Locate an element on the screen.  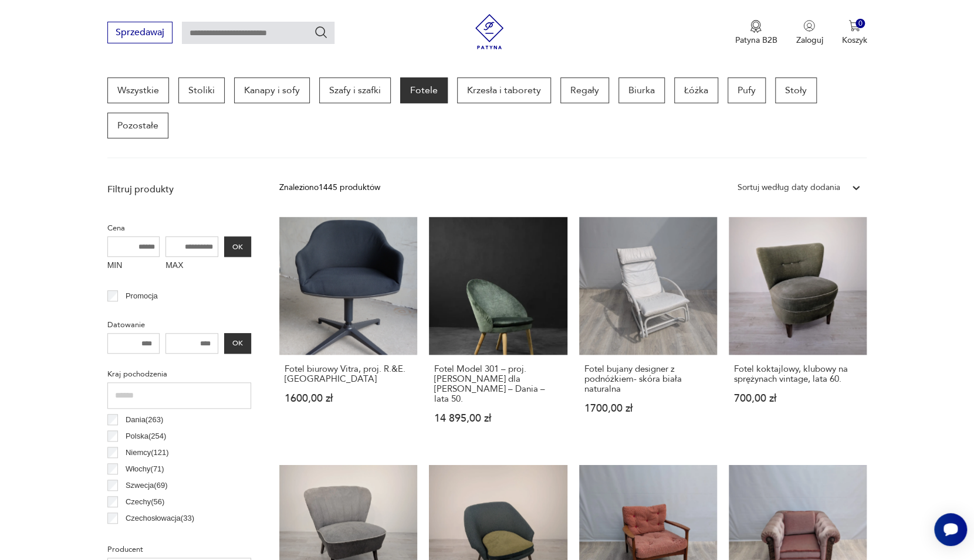
a: Pozostałe is located at coordinates (138, 125).